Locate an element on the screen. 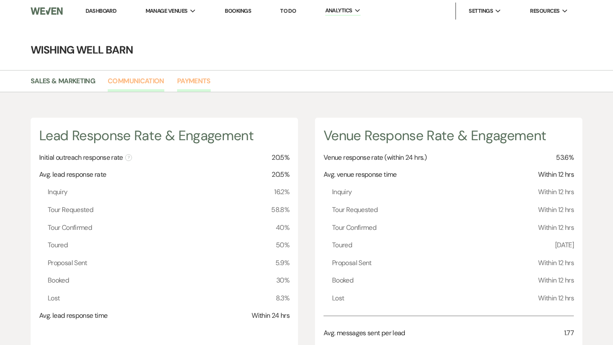  span: 16.2% is located at coordinates (282, 192).